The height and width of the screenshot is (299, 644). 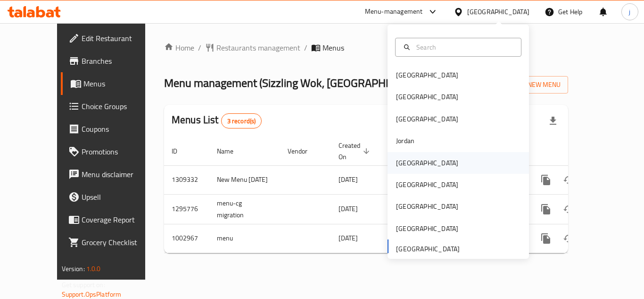 What do you see at coordinates (113, 197) in the screenshot?
I see `a: Upsell` at bounding box center [113, 197].